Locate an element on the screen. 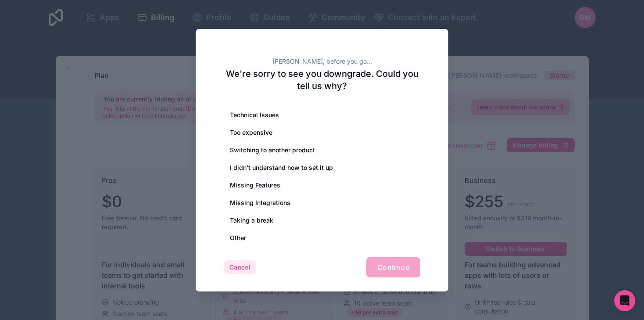 This screenshot has width=644, height=320. h2: We're sorry to see you downgrade. Could you tell us why? is located at coordinates (322, 80).